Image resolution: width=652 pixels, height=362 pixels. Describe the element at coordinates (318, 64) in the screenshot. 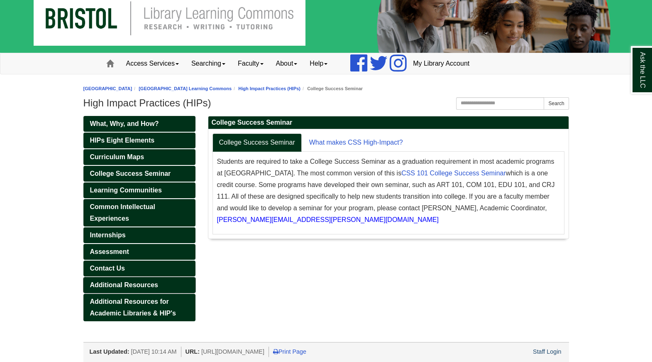

I see `a: Help` at that location.